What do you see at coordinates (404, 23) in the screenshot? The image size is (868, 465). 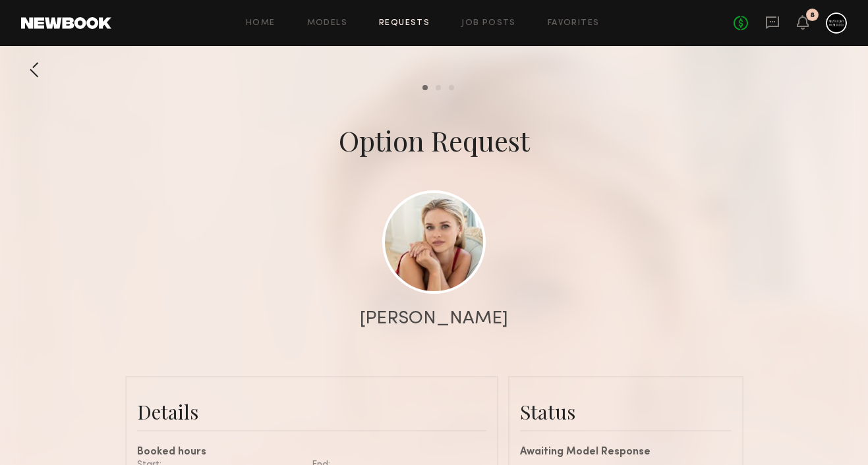 I see `a: Requests` at bounding box center [404, 23].